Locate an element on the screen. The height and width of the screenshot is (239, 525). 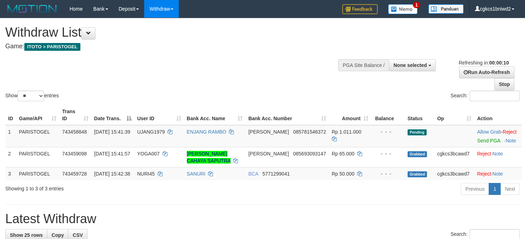
span: 1 is located at coordinates (416, 5).